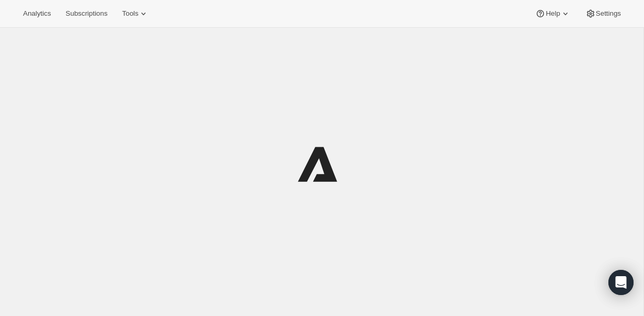 Image resolution: width=644 pixels, height=316 pixels. Describe the element at coordinates (552, 14) in the screenshot. I see `span: Help` at that location.